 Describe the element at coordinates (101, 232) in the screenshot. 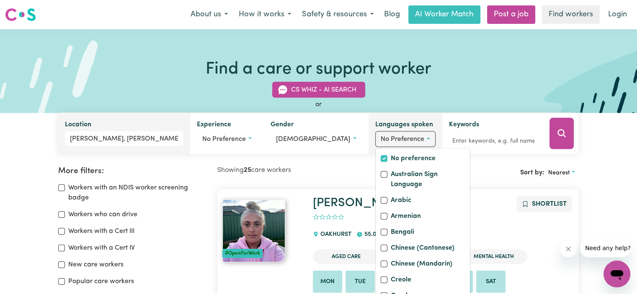

I see `label: Workers with a Cert III` at that location.